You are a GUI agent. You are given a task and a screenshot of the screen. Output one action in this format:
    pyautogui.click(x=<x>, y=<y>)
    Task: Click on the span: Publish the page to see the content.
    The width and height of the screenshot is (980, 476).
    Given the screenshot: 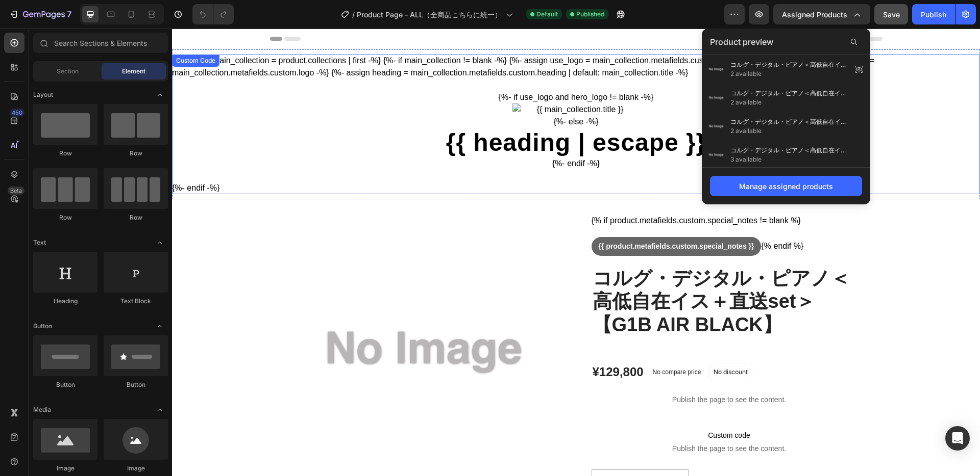 What is the action you would take?
    pyautogui.click(x=557, y=420)
    